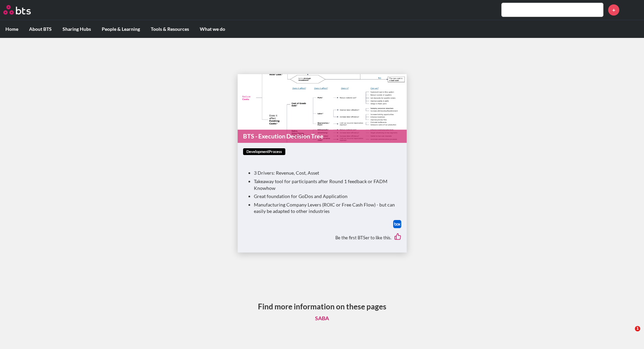 This screenshot has width=644, height=349. Describe the element at coordinates (633, 10) in the screenshot. I see `img: Todd Ehrlich` at that location.